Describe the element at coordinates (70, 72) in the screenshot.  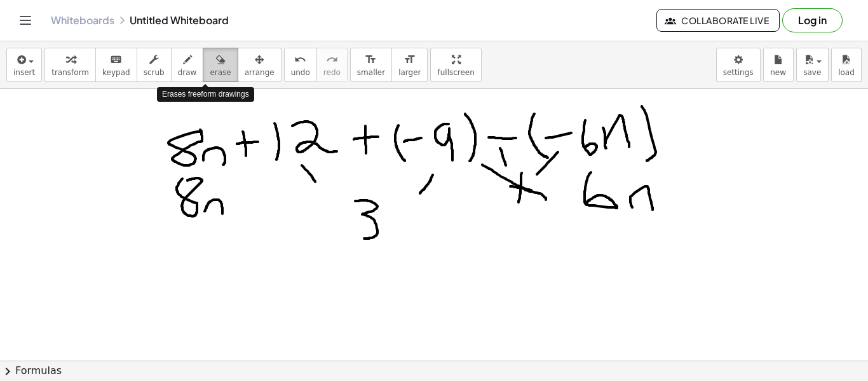
I see `span: transform` at that location.